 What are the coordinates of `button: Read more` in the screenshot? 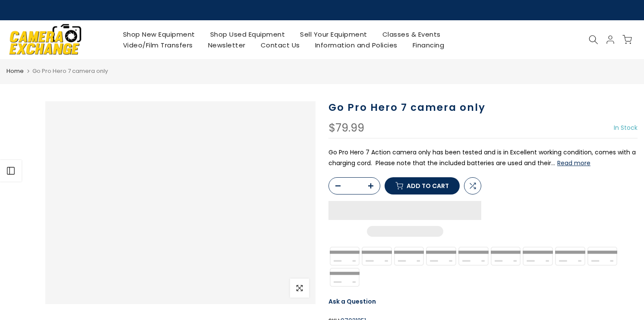 It's located at (574, 163).